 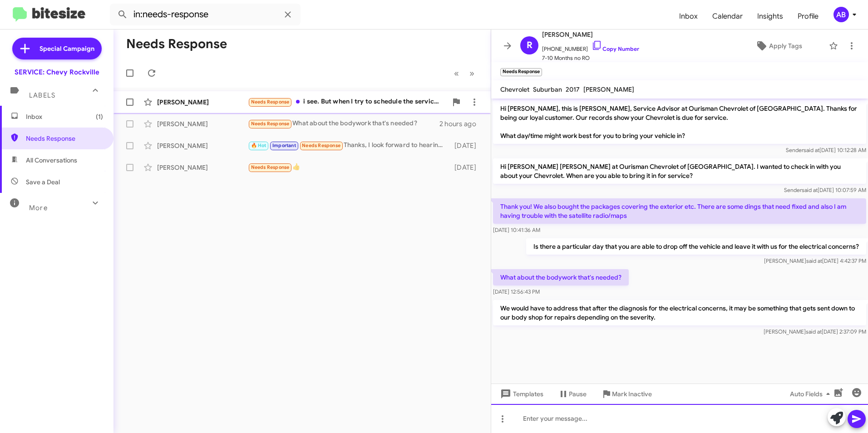 I want to click on a: Special Campaign, so click(x=56, y=49).